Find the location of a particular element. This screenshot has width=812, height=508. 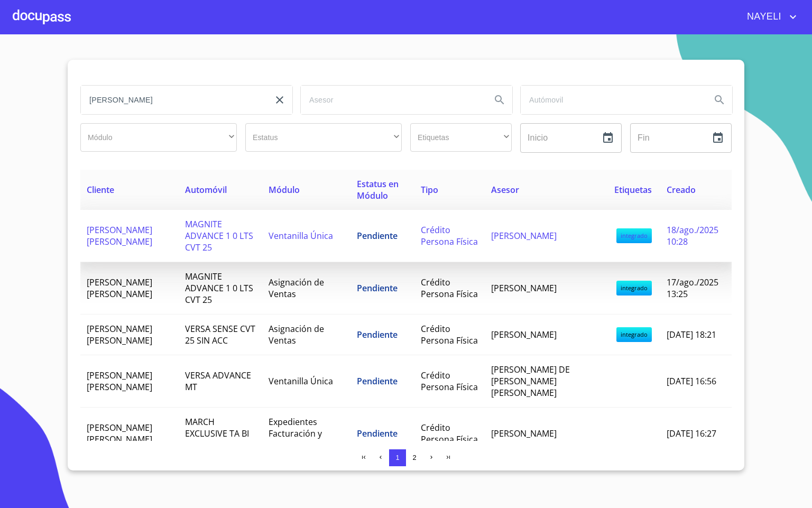

span: 1 is located at coordinates (397, 457).